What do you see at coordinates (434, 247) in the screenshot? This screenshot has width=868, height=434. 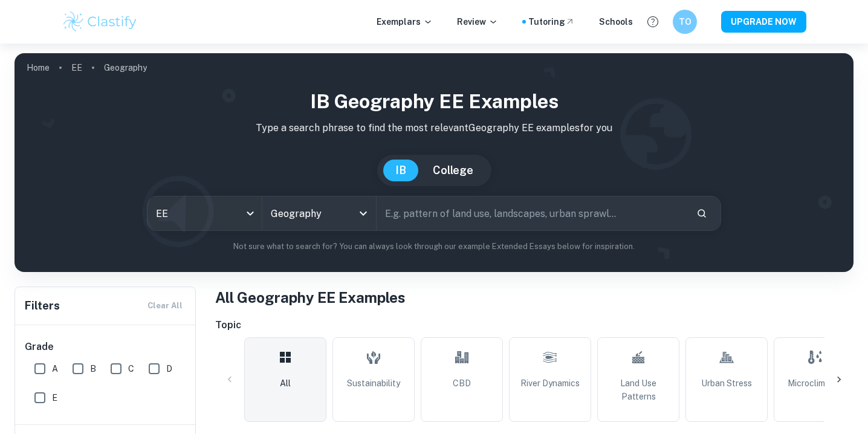 I see `p: Not sure what to search for? You can always look through our example Extended Essays below for in...` at bounding box center [434, 247].